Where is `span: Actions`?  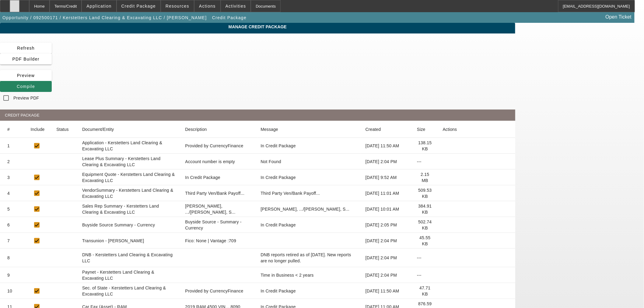 span: Actions is located at coordinates (207, 6).